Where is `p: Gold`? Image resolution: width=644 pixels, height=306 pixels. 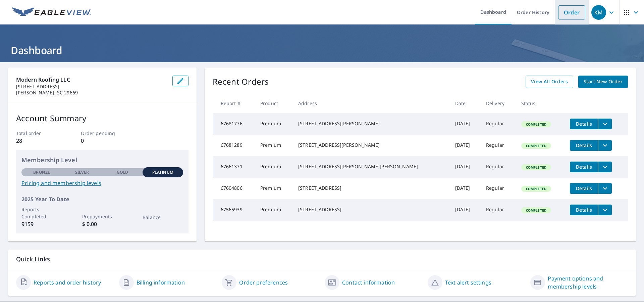
p: Gold is located at coordinates (122, 172).